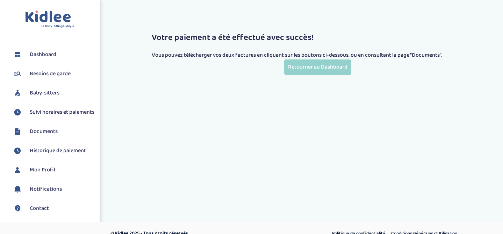 The image size is (503, 234). Describe the element at coordinates (53, 131) in the screenshot. I see `a: Documents` at that location.